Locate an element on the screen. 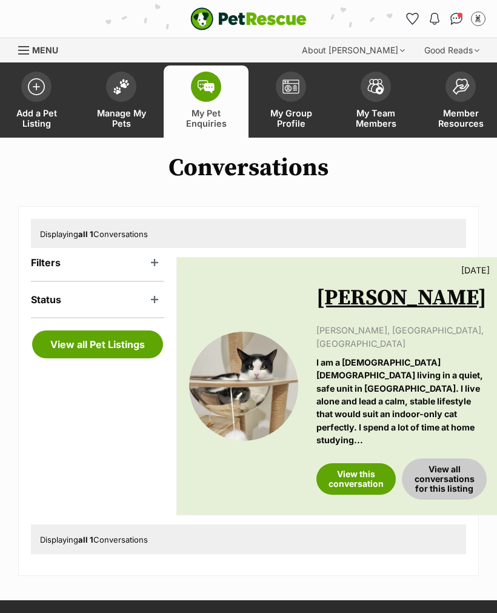 This screenshot has height=613, width=497. img: notifications-46538b983faf8c2785f20acdc204bb7945ddae34d4c08c2a6579f10ce5e182be.svg is located at coordinates (435, 19).